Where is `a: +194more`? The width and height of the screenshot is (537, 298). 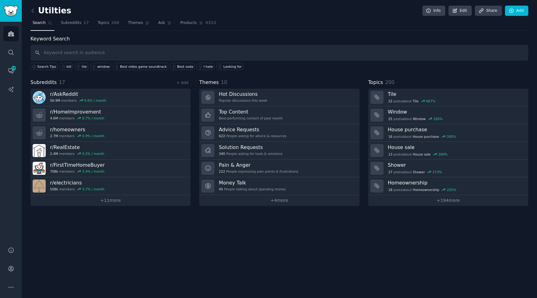 a: +194more is located at coordinates (448, 200).